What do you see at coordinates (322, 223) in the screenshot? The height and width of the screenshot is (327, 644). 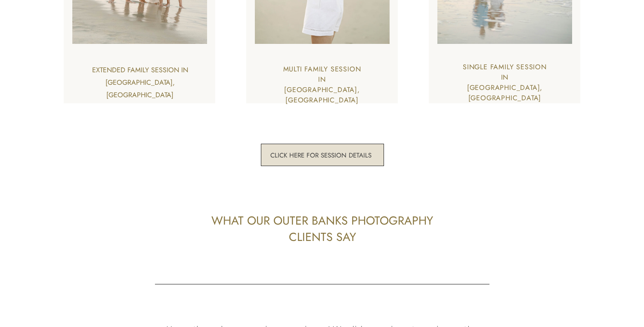 I see `h3: What our Outer Banks photography clients say` at bounding box center [322, 223].